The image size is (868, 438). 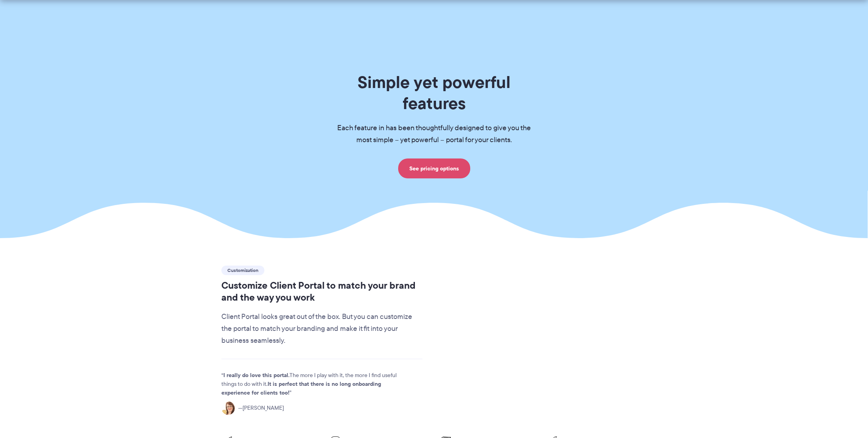 I want to click on span: Customization, so click(x=243, y=270).